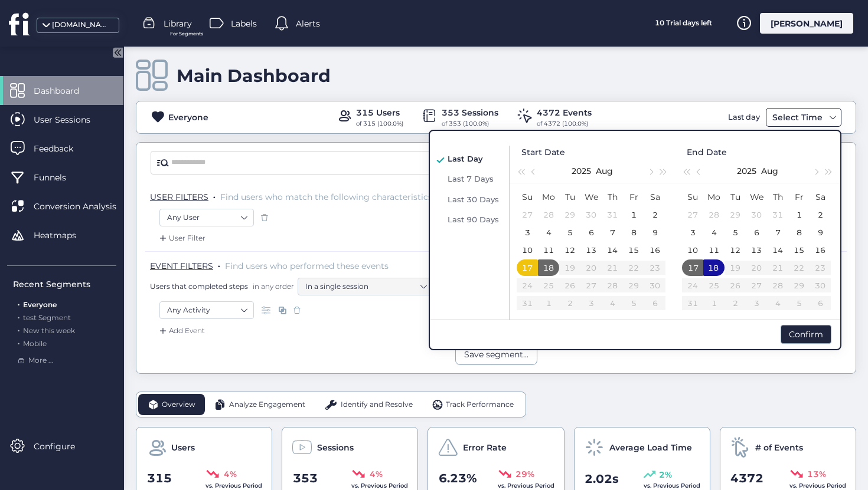 The height and width of the screenshot is (490, 868). Describe the element at coordinates (181, 331) in the screenshot. I see `div: Add Event` at that location.